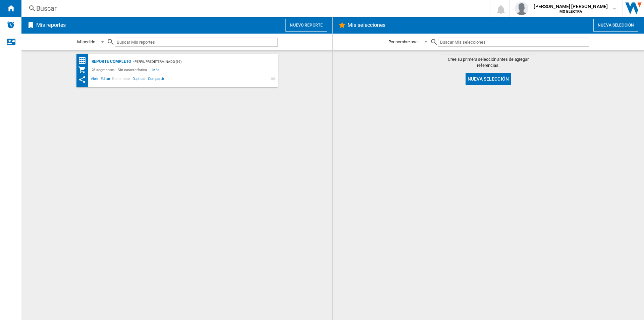 The height and width of the screenshot is (320, 644). I want to click on span: Abrir, so click(95, 80).